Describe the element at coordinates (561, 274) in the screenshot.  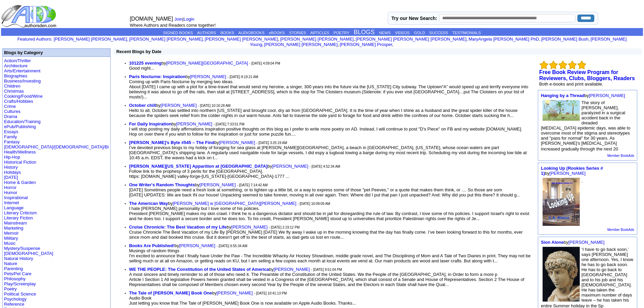
I see `img: 80648.jpg` at that location.